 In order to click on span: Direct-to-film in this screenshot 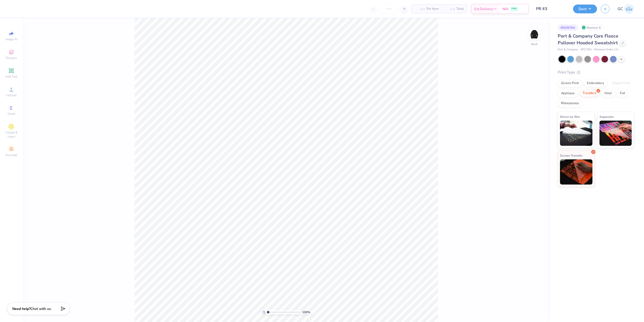, I will do `click(570, 116)`.